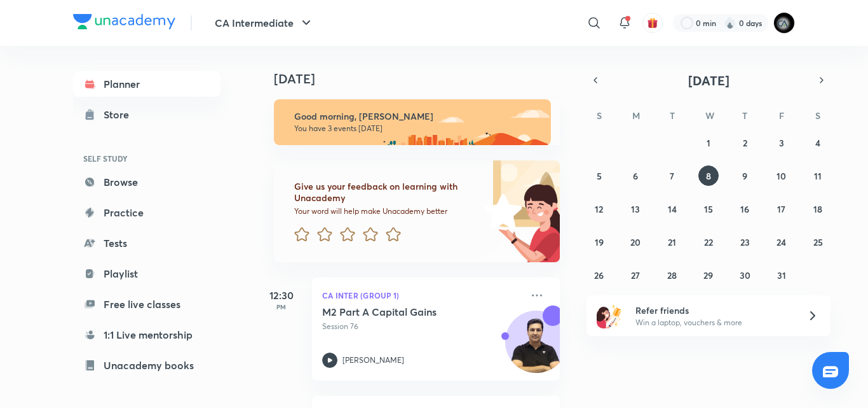 This screenshot has height=408, width=868. What do you see at coordinates (782, 143) in the screenshot?
I see `button: October 3, 2025` at bounding box center [782, 143].